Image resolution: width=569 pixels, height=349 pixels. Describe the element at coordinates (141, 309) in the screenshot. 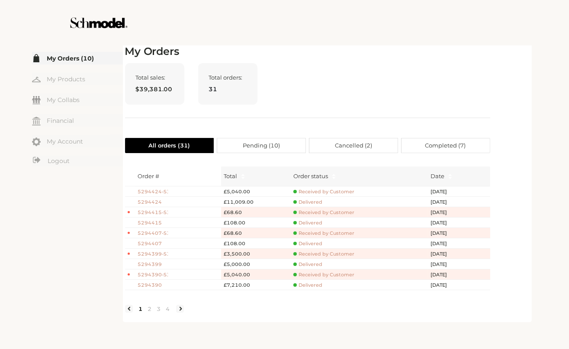

I see `a: 1` at that location.